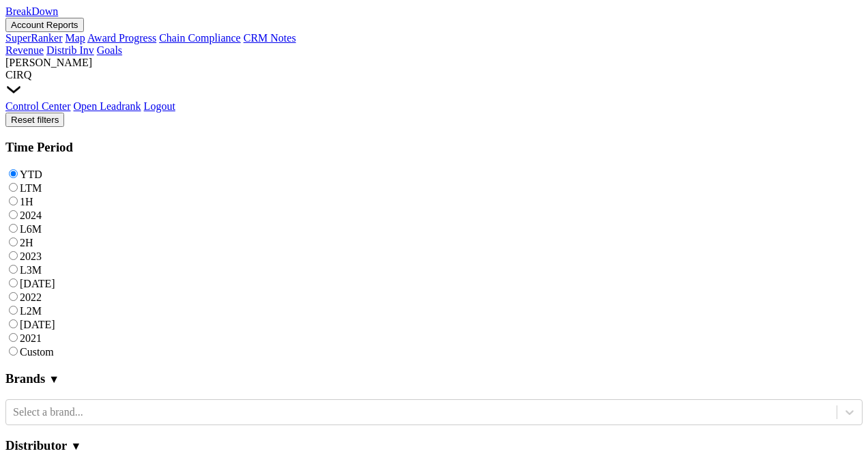 This screenshot has width=868, height=460. I want to click on a: Chain Compliance, so click(200, 37).